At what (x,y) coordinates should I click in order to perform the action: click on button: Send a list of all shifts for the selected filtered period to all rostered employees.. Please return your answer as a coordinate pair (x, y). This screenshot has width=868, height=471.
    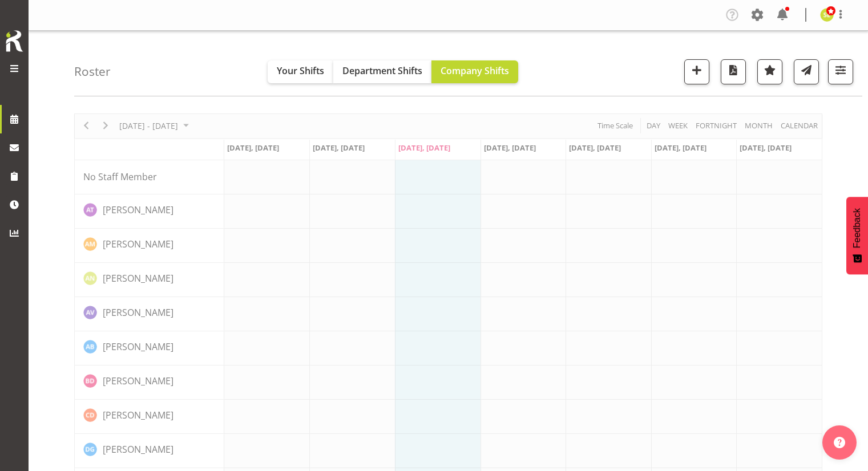
    Looking at the image, I should click on (807, 72).